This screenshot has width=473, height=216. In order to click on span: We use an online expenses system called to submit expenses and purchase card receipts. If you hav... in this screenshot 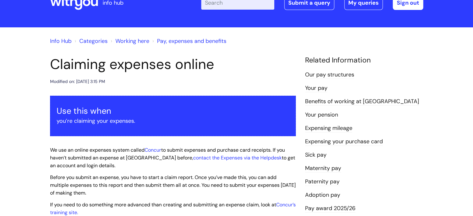, I will do `click(173, 158)`.